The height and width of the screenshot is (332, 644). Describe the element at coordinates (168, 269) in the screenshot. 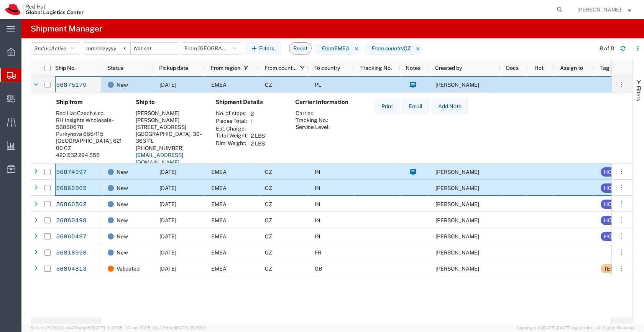

I see `span: 09/15/2025` at that location.